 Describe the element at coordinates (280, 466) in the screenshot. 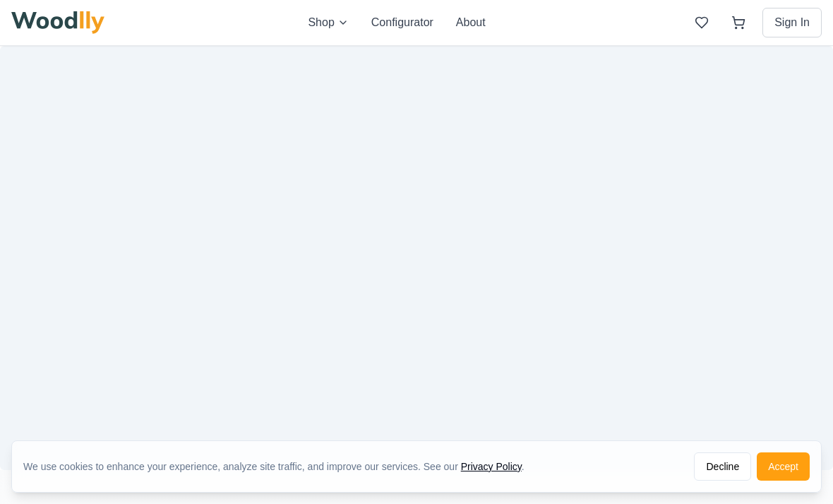

I see `div: We use cookies to enhance your experience, analyze site traffic, and improve our services. See our .` at that location.